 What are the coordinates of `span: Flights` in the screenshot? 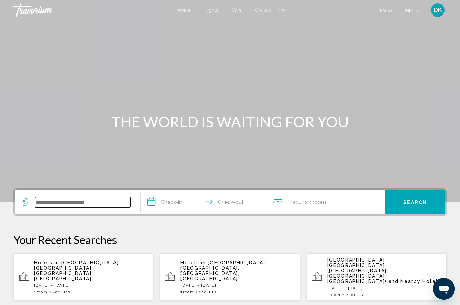 It's located at (211, 10).